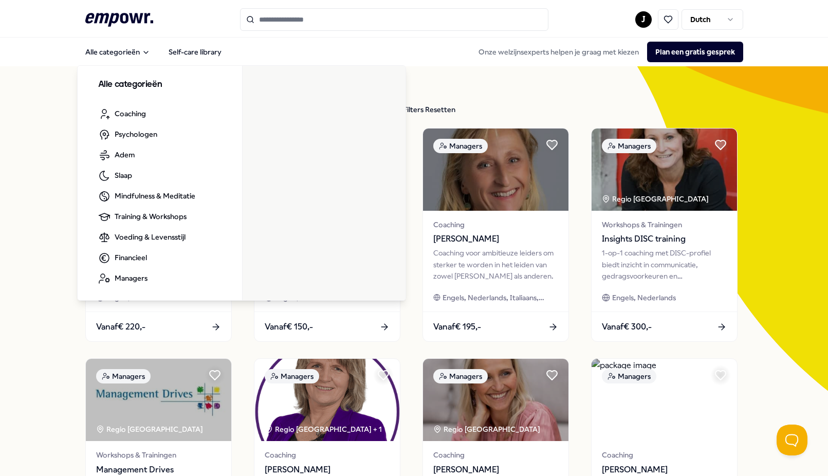 The width and height of the screenshot is (828, 476). Describe the element at coordinates (457, 327) in the screenshot. I see `span: Vanaf € 195,-` at that location.